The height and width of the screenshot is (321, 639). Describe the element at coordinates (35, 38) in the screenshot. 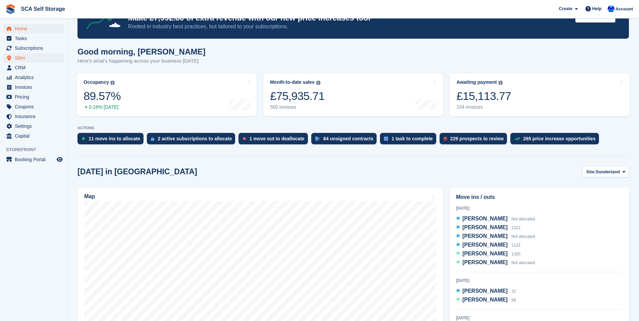

I see `span: Tasks` at that location.